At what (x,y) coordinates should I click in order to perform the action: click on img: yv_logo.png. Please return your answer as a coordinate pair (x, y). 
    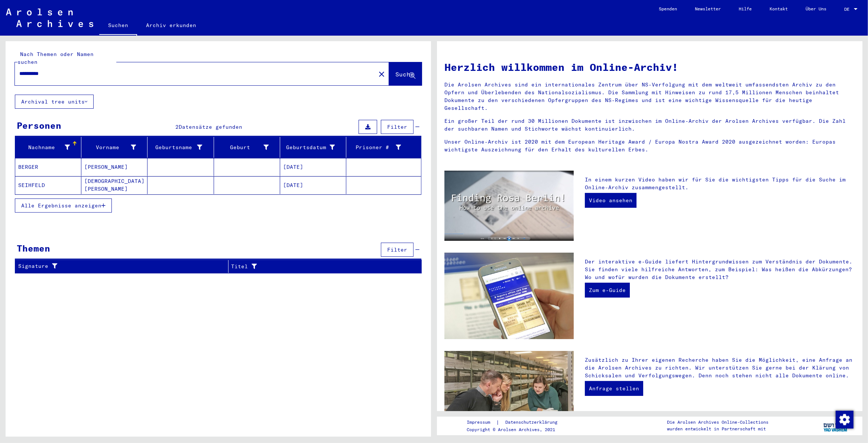
    Looking at the image, I should click on (835, 426).